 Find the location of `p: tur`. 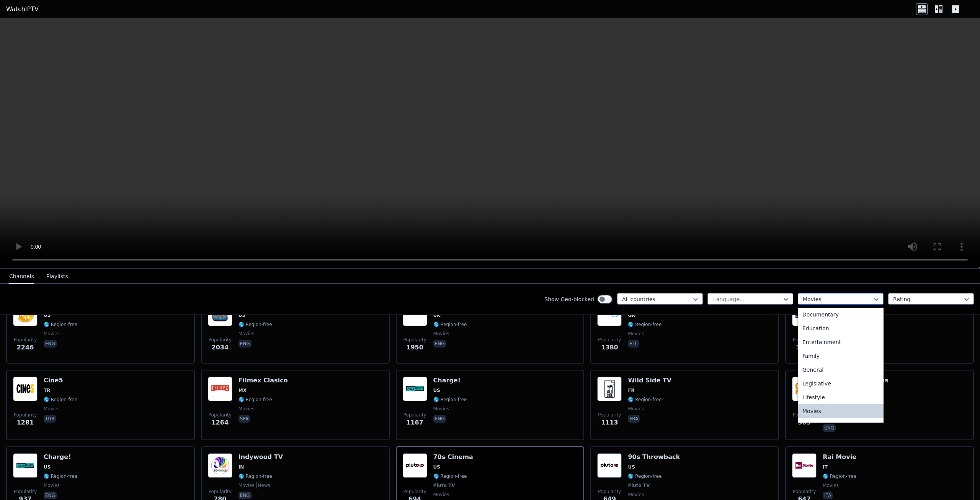

p: tur is located at coordinates (50, 419).